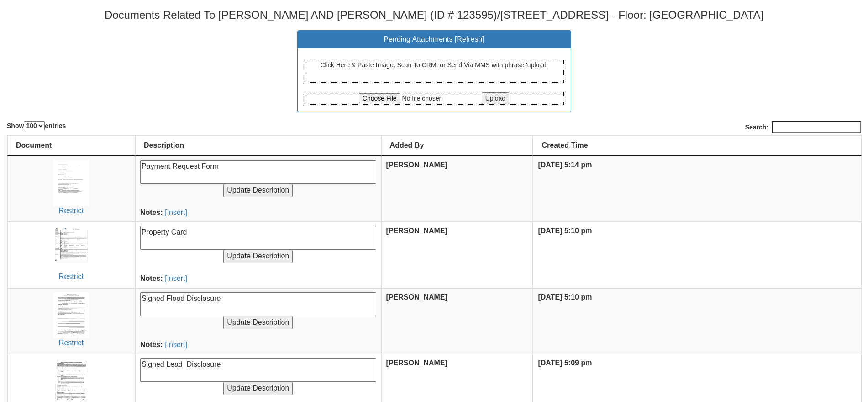  What do you see at coordinates (697, 145) in the screenshot?
I see `th: Created Time` at bounding box center [697, 145].